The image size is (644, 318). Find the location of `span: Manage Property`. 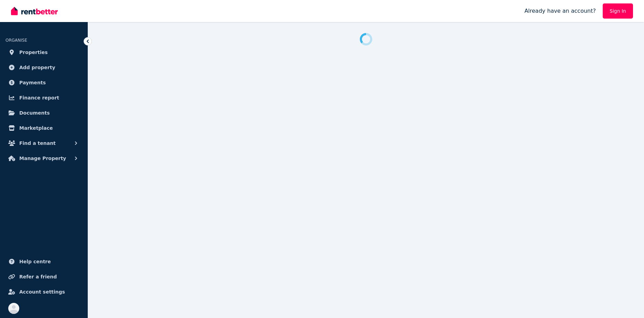

span: Manage Property is located at coordinates (43, 159).